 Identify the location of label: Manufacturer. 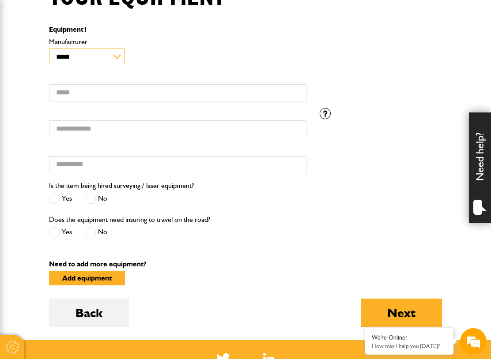
(177, 42).